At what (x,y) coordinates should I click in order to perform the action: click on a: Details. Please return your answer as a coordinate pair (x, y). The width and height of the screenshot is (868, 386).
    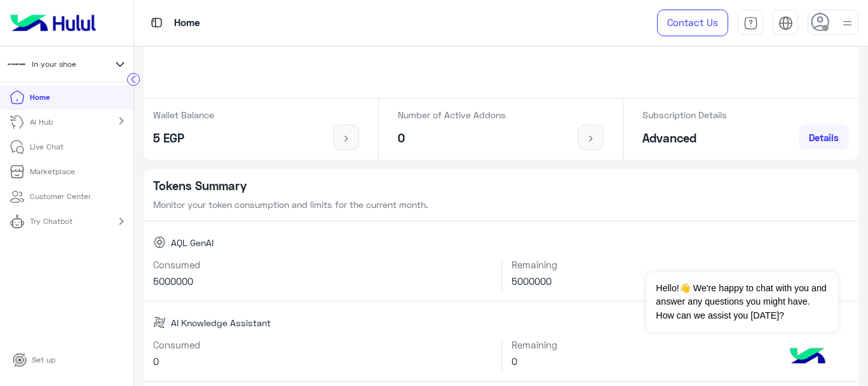
    Looking at the image, I should click on (823, 137).